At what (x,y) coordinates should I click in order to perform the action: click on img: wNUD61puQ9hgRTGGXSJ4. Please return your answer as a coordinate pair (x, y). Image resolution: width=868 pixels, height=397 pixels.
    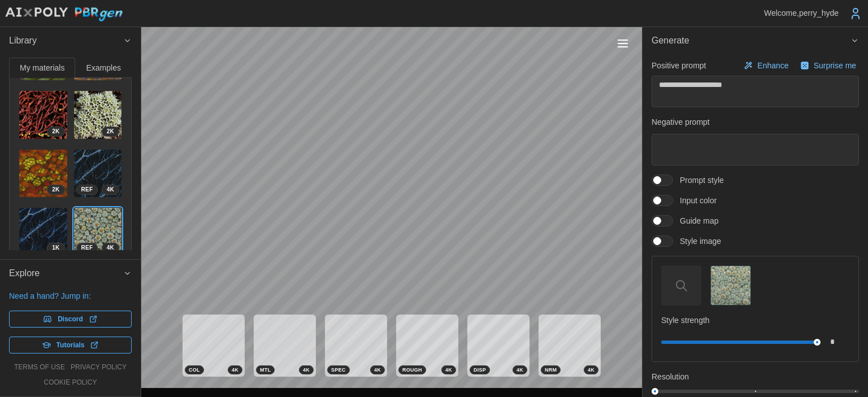
    Looking at the image, I should click on (97, 232).